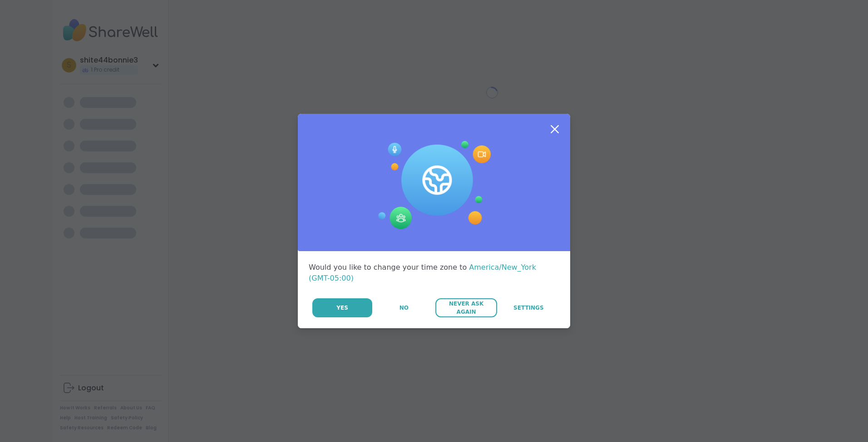  What do you see at coordinates (404, 308) in the screenshot?
I see `span: No` at bounding box center [404, 308].